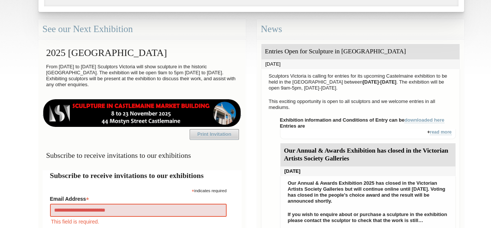 The width and height of the screenshot is (491, 228). I want to click on p: Our Annual & Awards Exhibition 2025 has closed in the Victorian Artists Society Galleries but wil..., so click(368, 192).